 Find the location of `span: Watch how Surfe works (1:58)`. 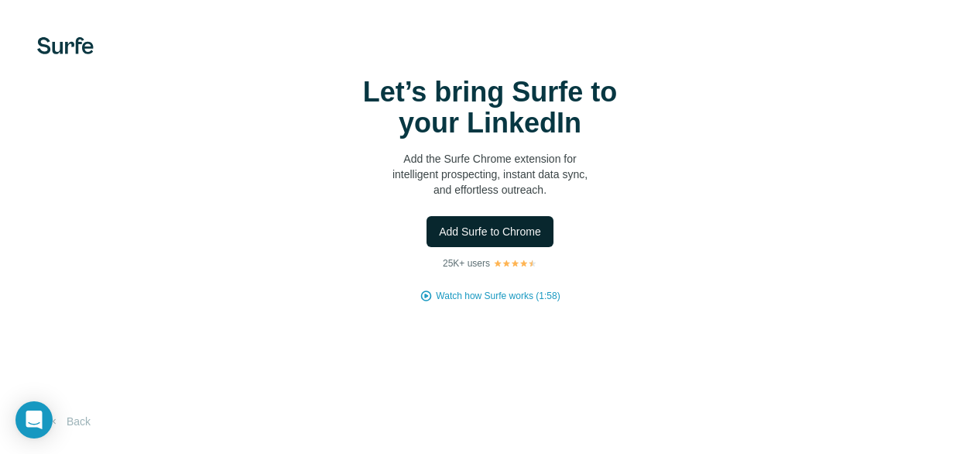

span: Watch how Surfe works (1:58) is located at coordinates (498, 296).